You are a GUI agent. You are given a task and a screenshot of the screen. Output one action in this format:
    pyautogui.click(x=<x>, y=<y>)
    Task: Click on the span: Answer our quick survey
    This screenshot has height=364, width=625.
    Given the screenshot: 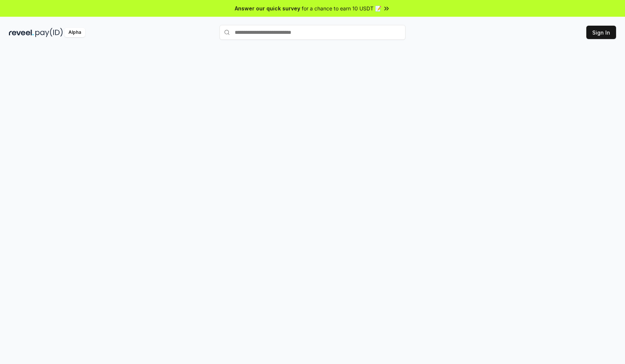 What is the action you would take?
    pyautogui.click(x=267, y=8)
    